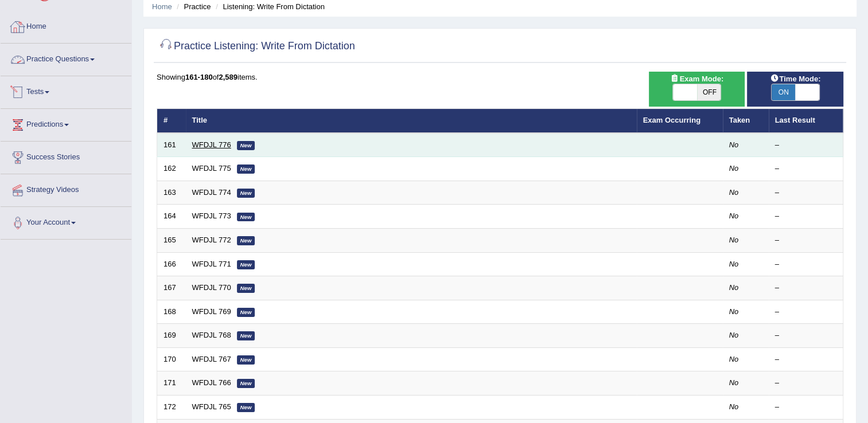 Image resolution: width=868 pixels, height=423 pixels. I want to click on span: ON, so click(784, 92).